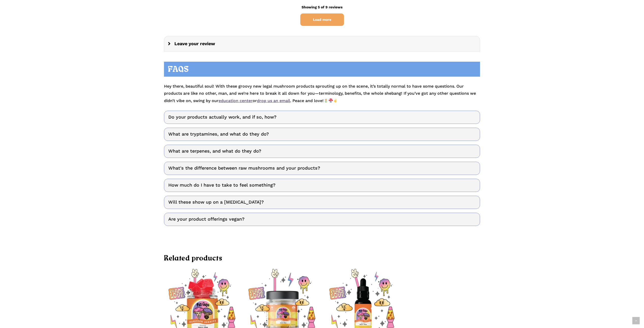 The width and height of the screenshot is (644, 328). Describe the element at coordinates (322, 91) in the screenshot. I see `p: Hey there, beautiful soul! With these groovy new legal mushroom products sprouting up on the scen...` at that location.